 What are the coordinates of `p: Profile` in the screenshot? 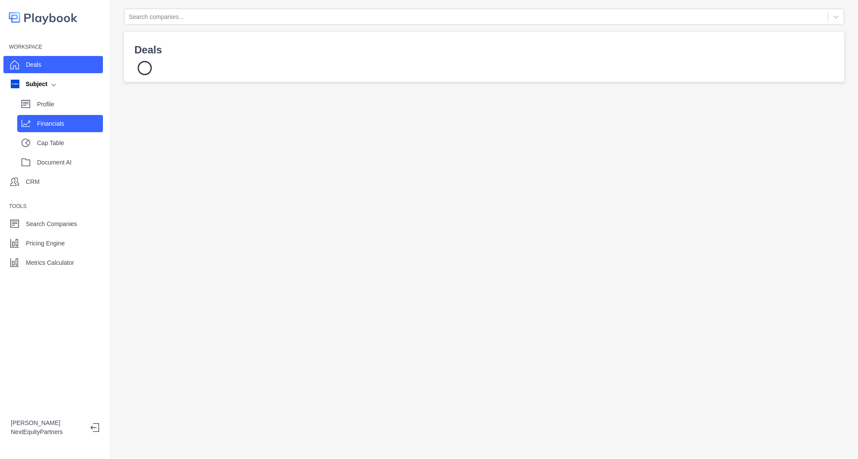 It's located at (70, 104).